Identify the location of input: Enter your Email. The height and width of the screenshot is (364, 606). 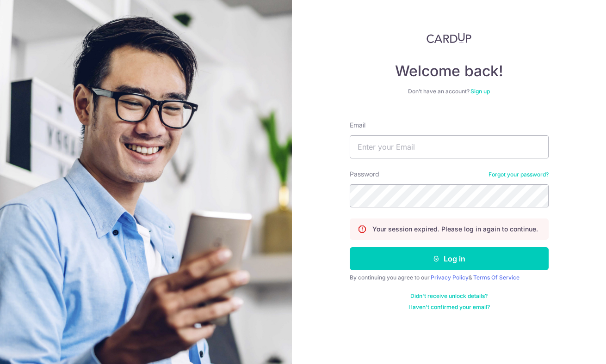
(449, 147).